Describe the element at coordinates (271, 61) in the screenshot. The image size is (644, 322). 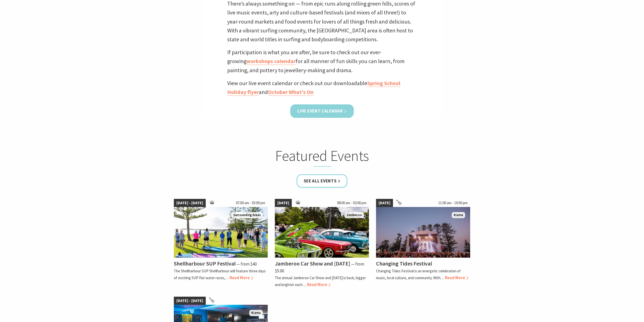
I see `a: workshops calendar` at that location.